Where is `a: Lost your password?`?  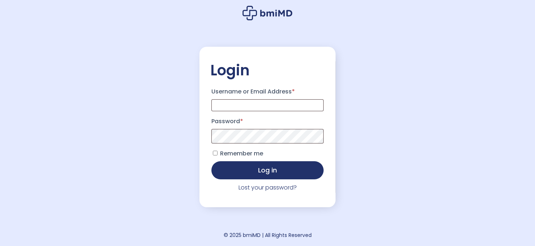 a: Lost your password? is located at coordinates (268, 187).